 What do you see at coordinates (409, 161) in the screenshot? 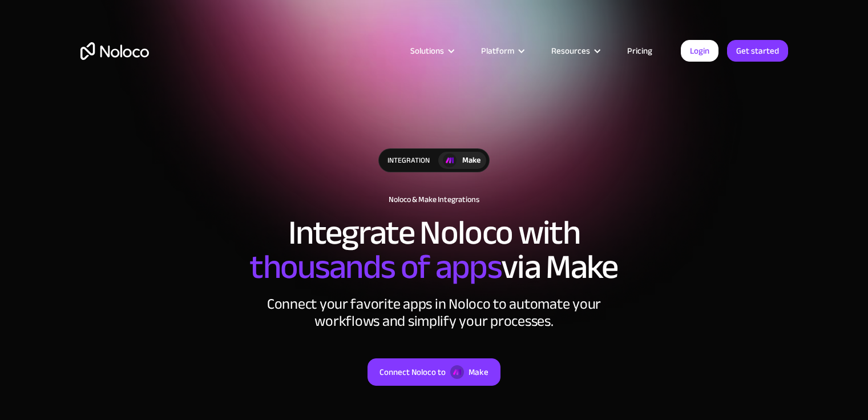
I see `div: integration` at bounding box center [409, 161].